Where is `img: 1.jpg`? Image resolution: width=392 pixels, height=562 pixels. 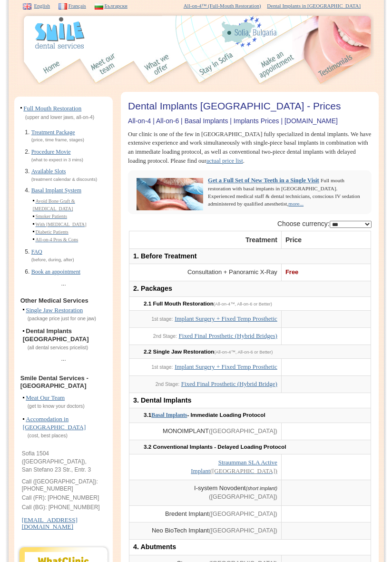 img: 1.jpg is located at coordinates (28, 67).